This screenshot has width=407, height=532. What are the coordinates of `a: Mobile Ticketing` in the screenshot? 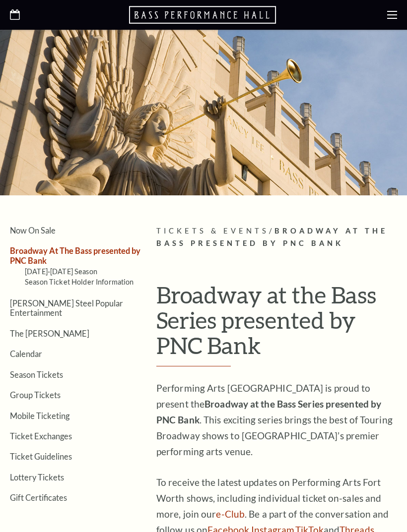 It's located at (40, 416).